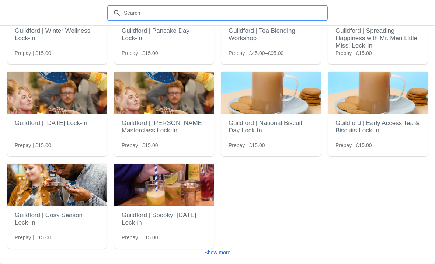 The height and width of the screenshot is (264, 435). I want to click on h2: Guildford | Pancake Day Lock-In, so click(164, 35).